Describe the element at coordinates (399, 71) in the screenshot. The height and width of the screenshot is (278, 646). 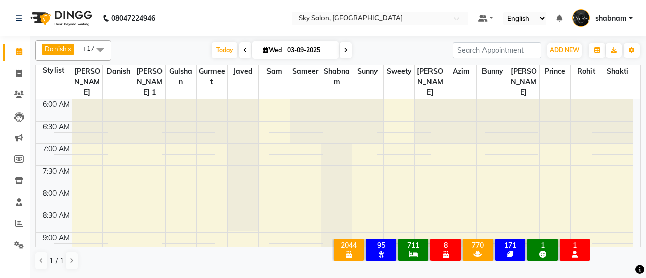
I see `span: sweety` at that location.